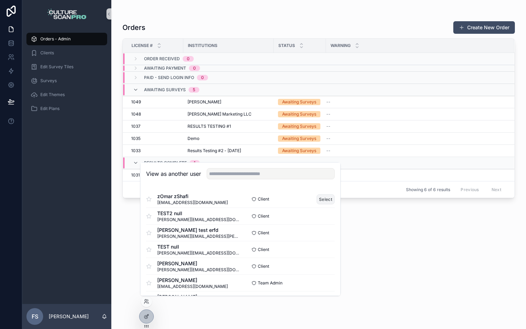  Describe the element at coordinates (165, 90) in the screenshot. I see `span: Awaiting Surveys` at that location.